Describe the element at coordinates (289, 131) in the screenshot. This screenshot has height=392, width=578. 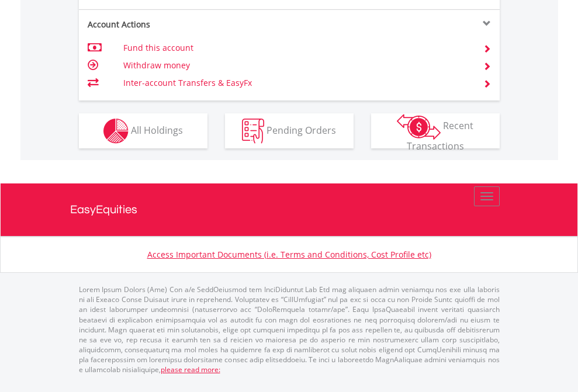
I see `button: Pending Orders` at that location.